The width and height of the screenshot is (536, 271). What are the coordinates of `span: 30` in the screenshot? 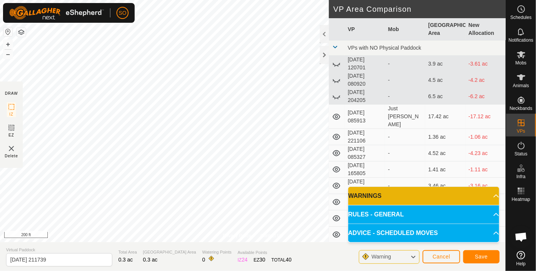 It's located at (262, 260).